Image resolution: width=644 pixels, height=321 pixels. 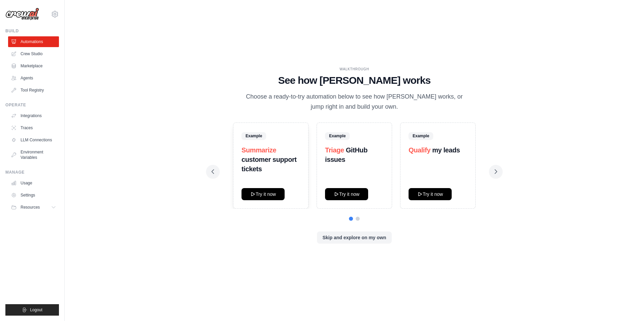 I want to click on span: Qualify, so click(x=419, y=150).